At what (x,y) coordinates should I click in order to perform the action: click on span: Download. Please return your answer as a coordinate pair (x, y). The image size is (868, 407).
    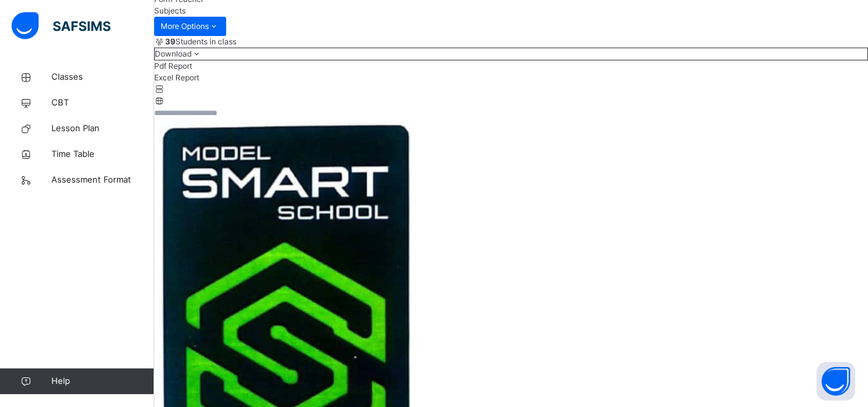
    Looking at the image, I should click on (173, 53).